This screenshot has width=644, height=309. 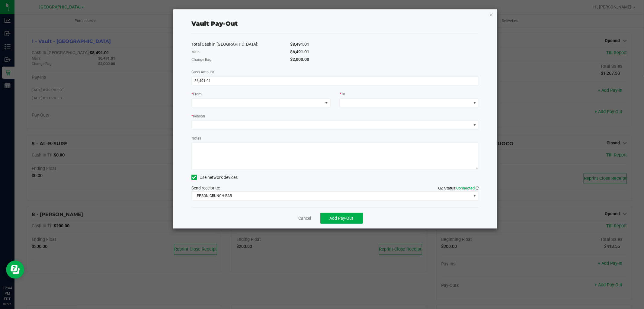 What do you see at coordinates (300, 59) in the screenshot?
I see `span: $2,000.00` at bounding box center [300, 59].